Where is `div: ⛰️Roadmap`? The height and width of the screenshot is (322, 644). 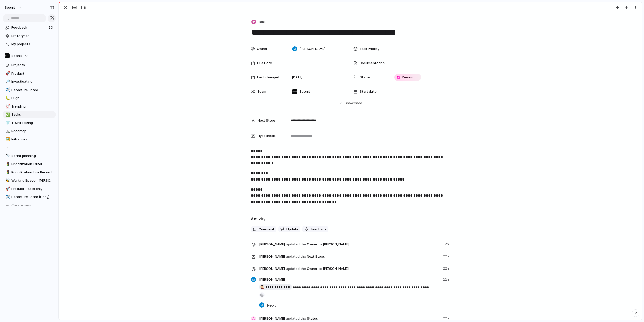 div: ⛰️Roadmap is located at coordinates (29, 131).